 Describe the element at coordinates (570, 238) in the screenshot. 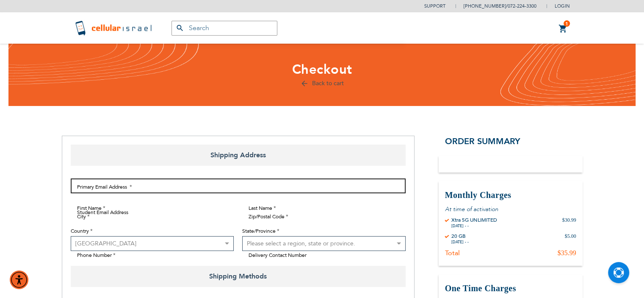

I see `div: $5.00` at that location.